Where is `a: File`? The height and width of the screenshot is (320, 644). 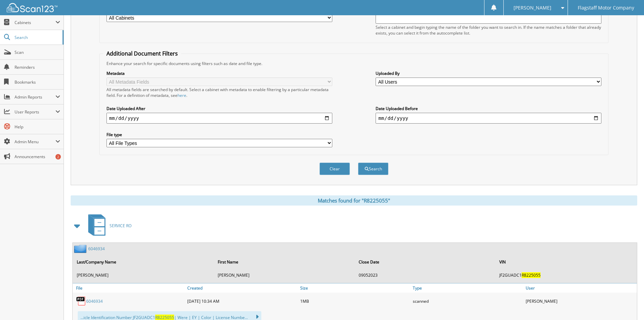
a: File is located at coordinates (129, 288).